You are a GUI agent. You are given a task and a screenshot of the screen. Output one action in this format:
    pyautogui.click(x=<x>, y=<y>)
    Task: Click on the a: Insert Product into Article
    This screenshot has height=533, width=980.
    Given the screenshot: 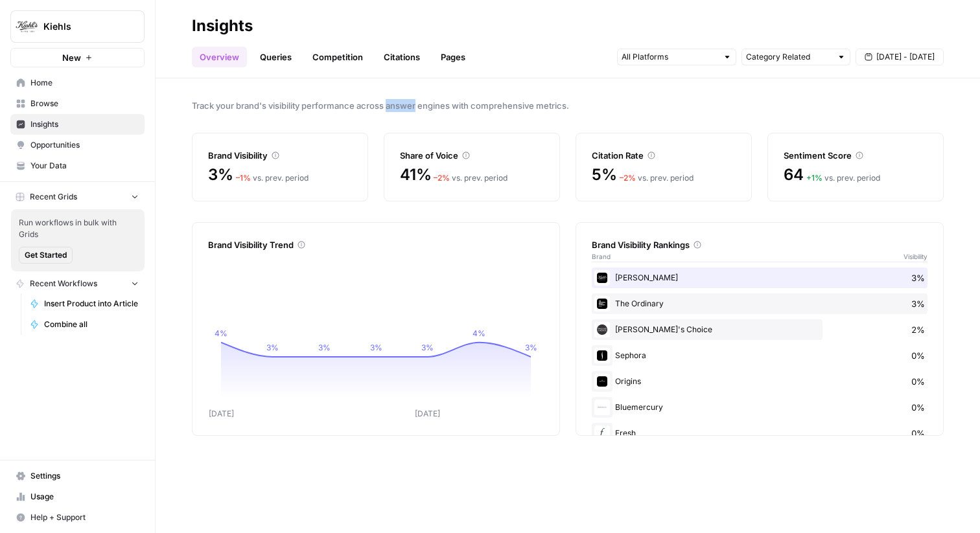 What is the action you would take?
    pyautogui.click(x=85, y=304)
    